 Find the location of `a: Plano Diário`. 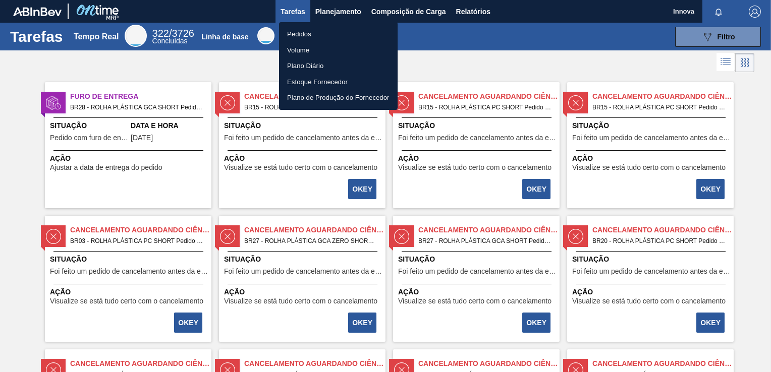

a: Plano Diário is located at coordinates (338, 66).